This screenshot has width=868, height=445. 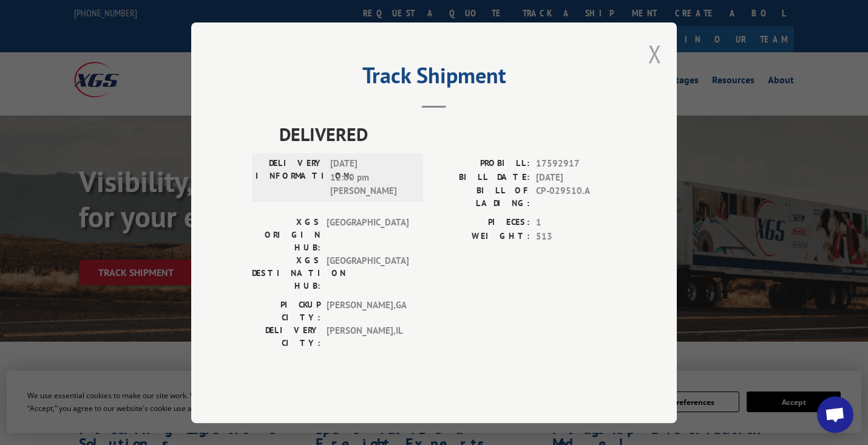 What do you see at coordinates (576, 197) in the screenshot?
I see `span: CP-029510.A` at bounding box center [576, 197].